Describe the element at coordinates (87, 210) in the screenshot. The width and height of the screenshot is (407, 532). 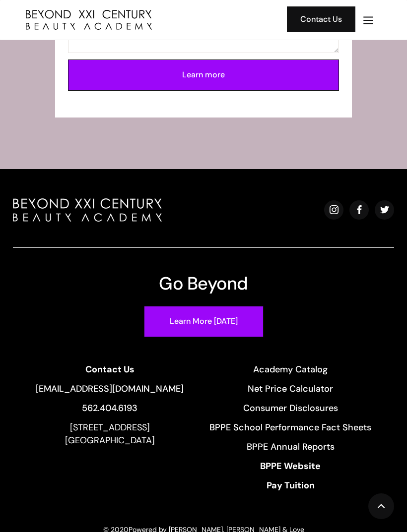
I see `img: beyond beauty logo` at that location.